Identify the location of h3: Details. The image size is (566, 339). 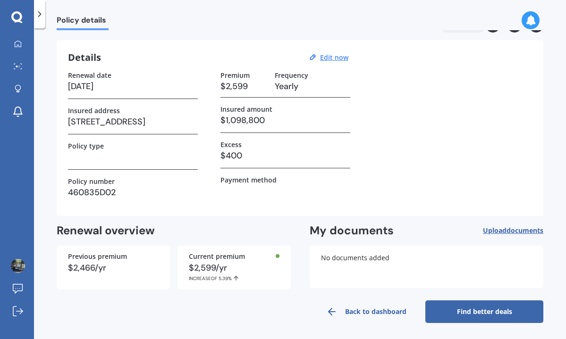
(84, 58).